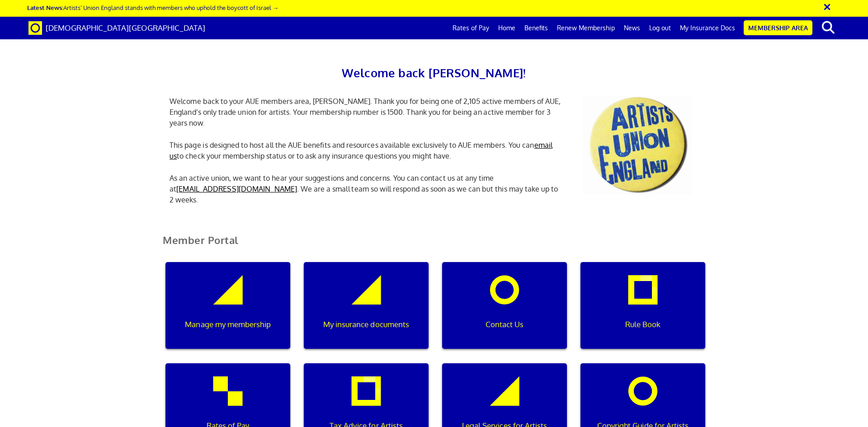 The image size is (868, 427). I want to click on p: Rule Book, so click(643, 325).